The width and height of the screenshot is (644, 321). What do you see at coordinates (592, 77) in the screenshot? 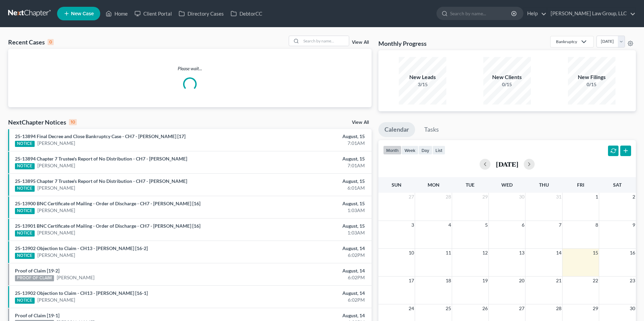
I see `div: New Filings` at bounding box center [592, 77].